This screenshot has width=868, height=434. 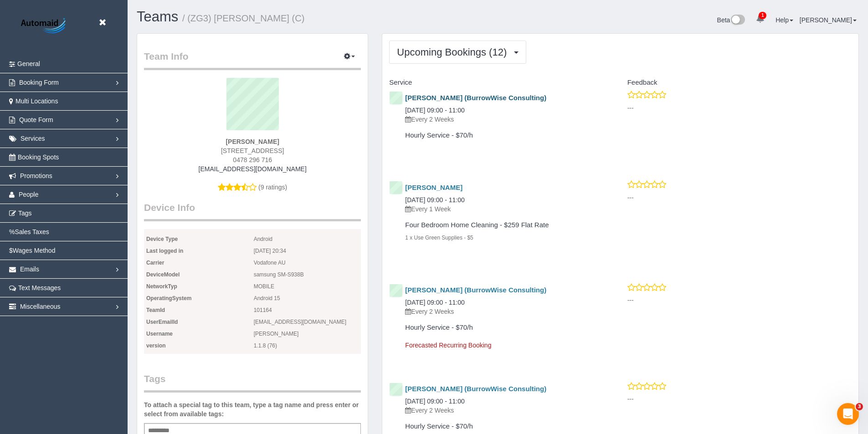 What do you see at coordinates (252, 382) in the screenshot?
I see `legend: Tags` at bounding box center [252, 382].